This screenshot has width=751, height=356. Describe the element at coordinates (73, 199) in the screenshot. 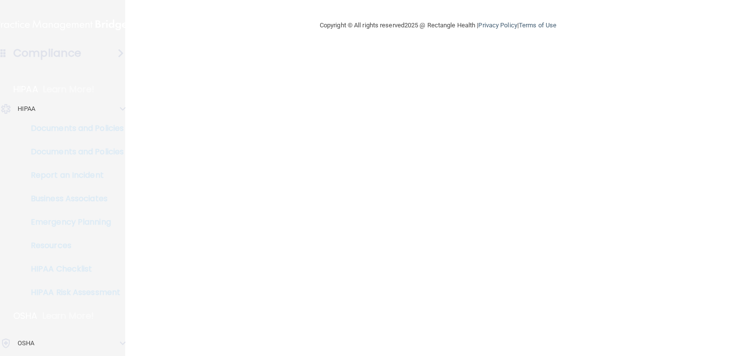

I see `p: Business Associates` at that location.